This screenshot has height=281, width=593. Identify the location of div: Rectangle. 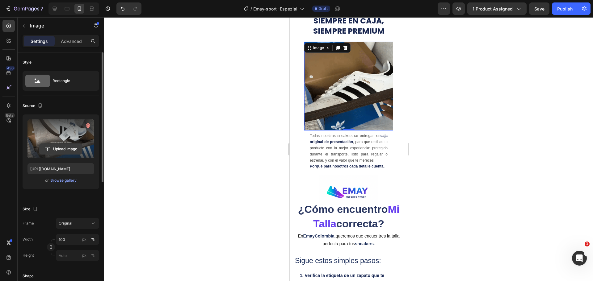
(71, 81).